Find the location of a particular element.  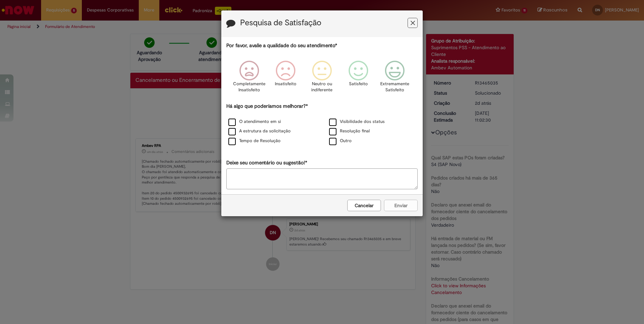

p: Insatisfeito is located at coordinates (285, 84).